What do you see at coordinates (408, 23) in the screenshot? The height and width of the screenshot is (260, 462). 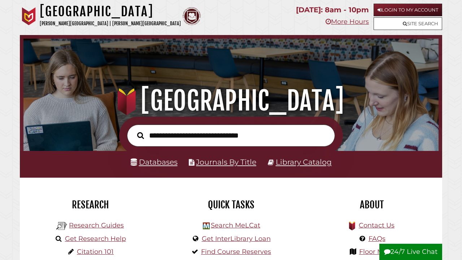 I see `a: Site Search` at bounding box center [408, 23].